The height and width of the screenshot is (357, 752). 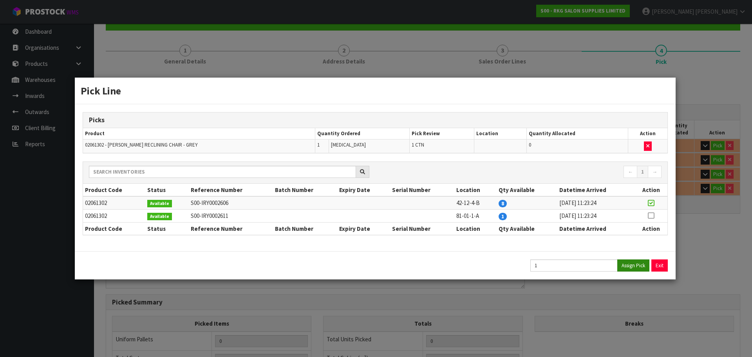 What do you see at coordinates (633, 265) in the screenshot?
I see `button: Assign Pick` at bounding box center [633, 265].